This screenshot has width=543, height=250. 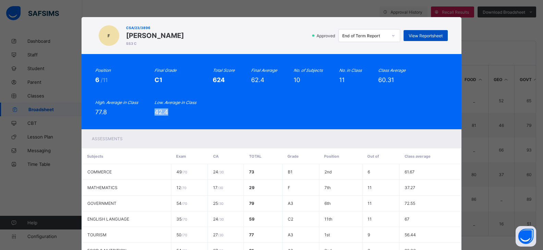 What do you see at coordinates (526, 237) in the screenshot?
I see `button: Open asap` at bounding box center [526, 237].